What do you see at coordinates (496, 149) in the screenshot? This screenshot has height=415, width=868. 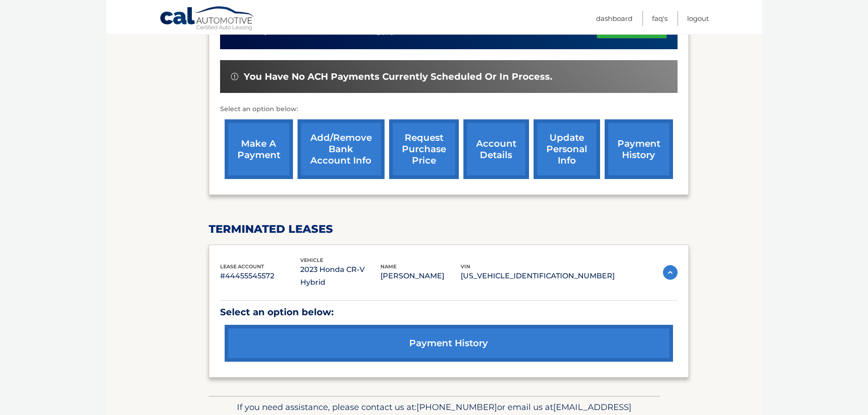 I see `a: account details` at bounding box center [496, 149].